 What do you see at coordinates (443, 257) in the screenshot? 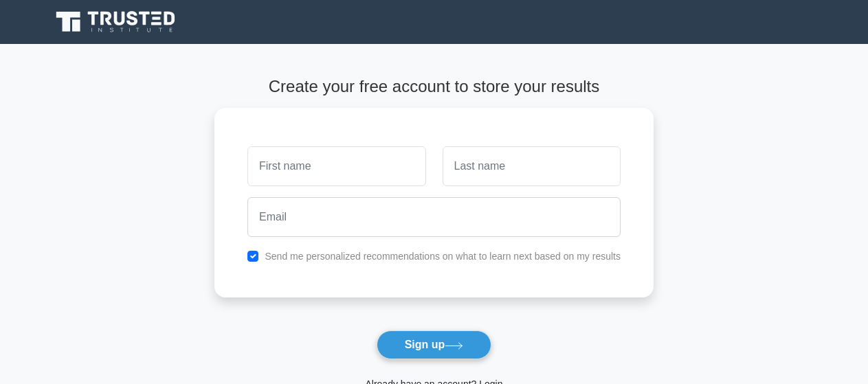
I see `label: Send me personalized recommendations on what to learn next based on my results` at bounding box center [443, 257].